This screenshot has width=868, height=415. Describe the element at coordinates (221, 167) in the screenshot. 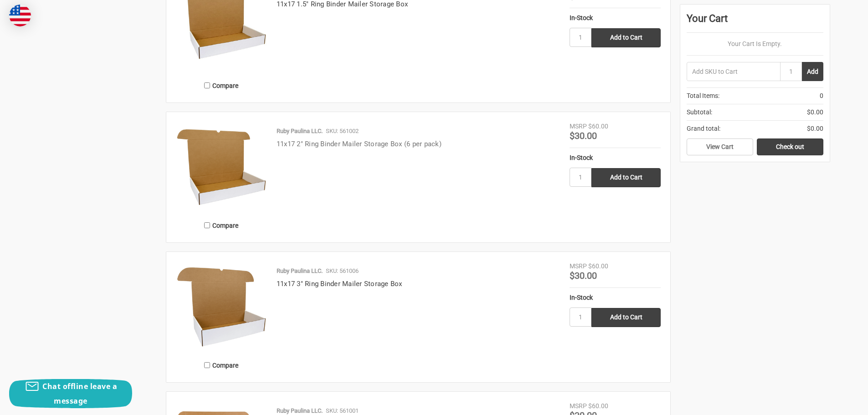

I see `a: 11x17 2" Ring Binder Mailer Storage Box (pack of 6)` at that location.